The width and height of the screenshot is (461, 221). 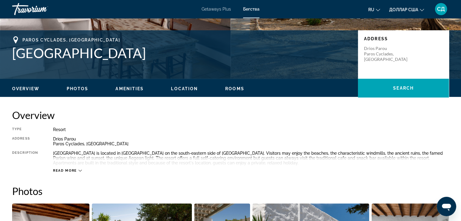 I want to click on button: Rooms, so click(x=234, y=89).